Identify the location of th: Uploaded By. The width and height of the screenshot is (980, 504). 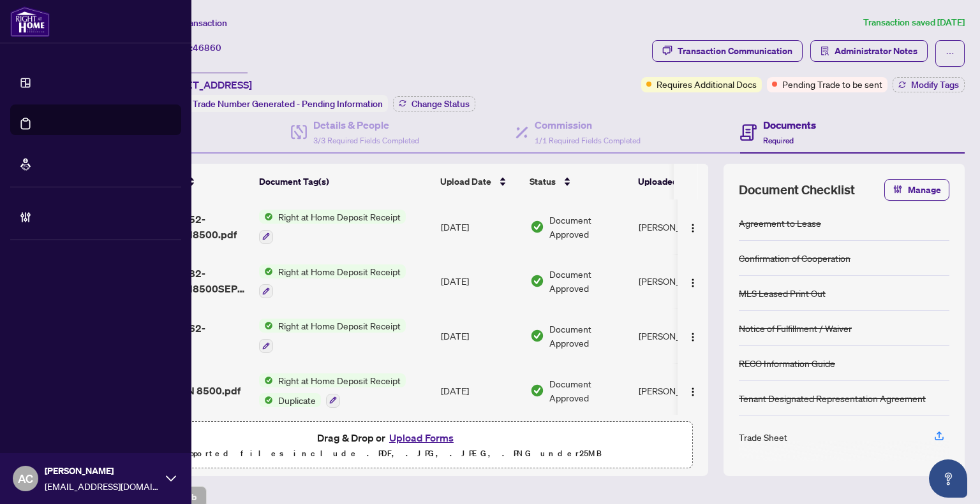
(681, 181).